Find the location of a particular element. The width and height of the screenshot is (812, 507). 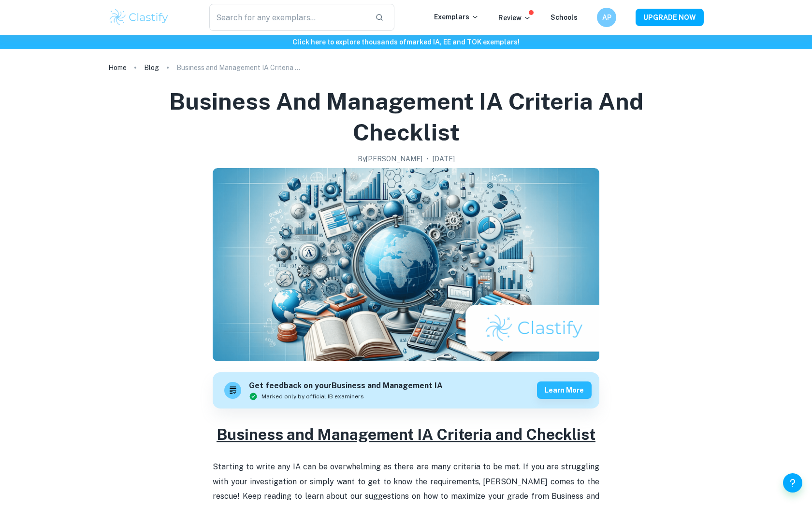

a: Home is located at coordinates (118, 68).